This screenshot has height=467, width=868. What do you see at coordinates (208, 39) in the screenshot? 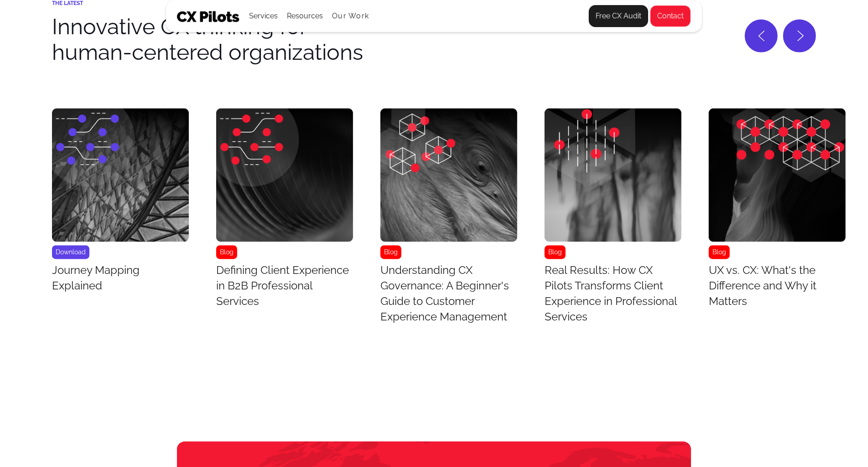
I see `h2: Innovative CX thinking for human-centered organizations` at bounding box center [208, 39].